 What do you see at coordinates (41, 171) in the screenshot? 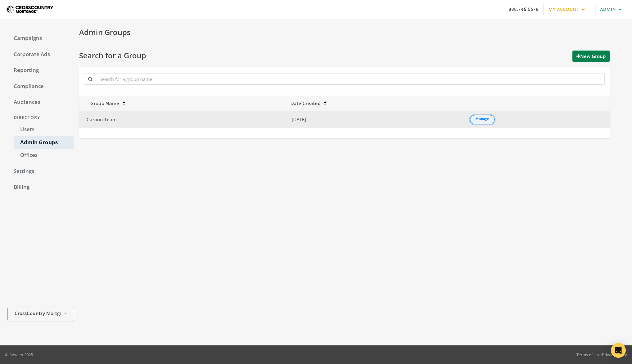
I see `a: Settings` at bounding box center [41, 171].